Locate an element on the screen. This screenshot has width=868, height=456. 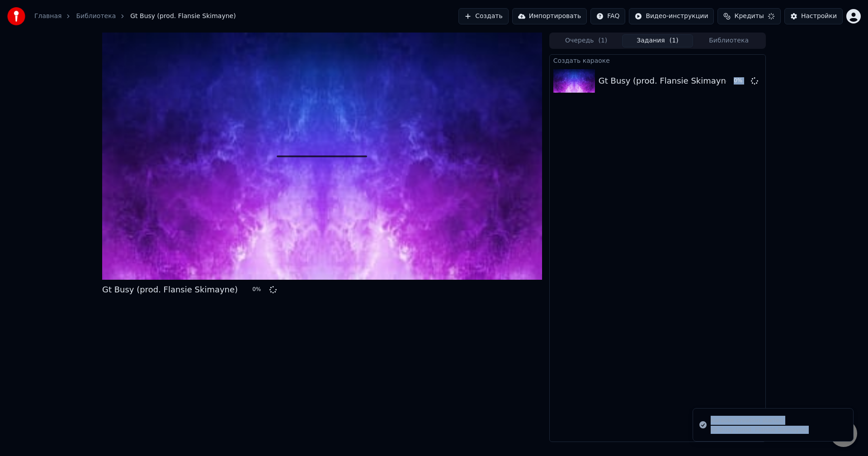
div: Karaoke creation started is located at coordinates (759, 421).